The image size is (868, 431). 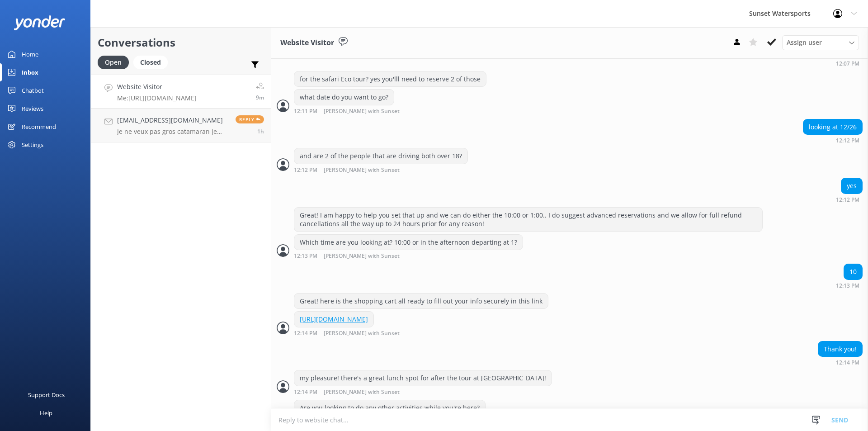 I want to click on span: Assign user, so click(x=804, y=42).